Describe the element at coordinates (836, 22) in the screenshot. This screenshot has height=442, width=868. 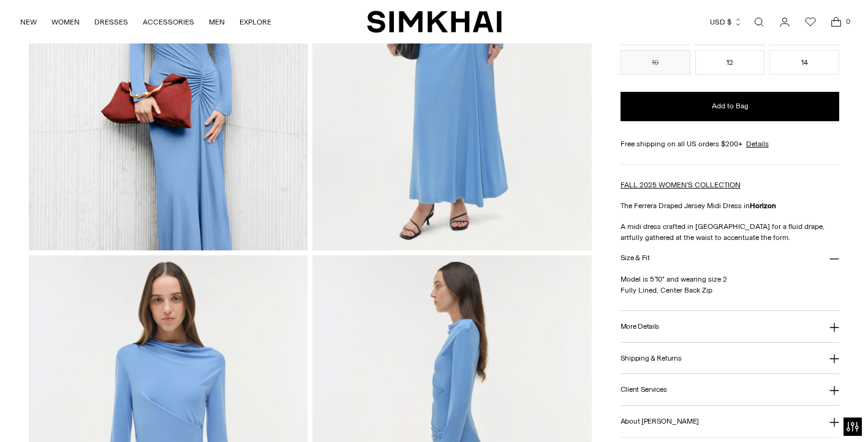
I see `a: Open cart modal` at that location.